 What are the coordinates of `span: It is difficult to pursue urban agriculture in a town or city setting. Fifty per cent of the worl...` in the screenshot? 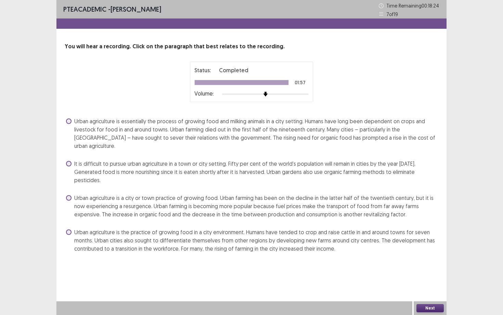 It's located at (256, 172).